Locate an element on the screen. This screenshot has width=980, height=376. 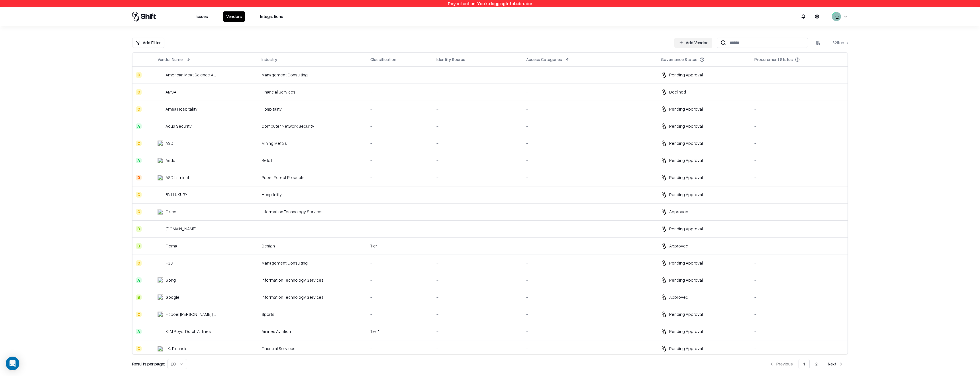
button: Add Filter is located at coordinates (148, 42).